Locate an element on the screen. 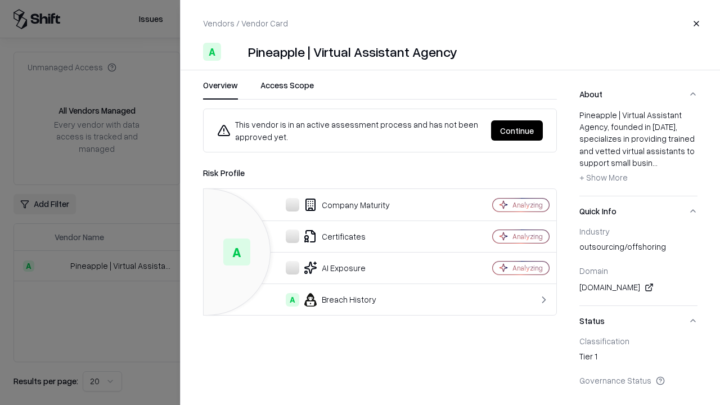  span: + Show More is located at coordinates (603, 177).